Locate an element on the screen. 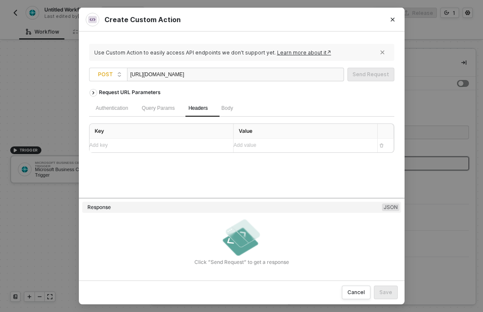 The width and height of the screenshot is (483, 312). th: Value is located at coordinates (306, 131).